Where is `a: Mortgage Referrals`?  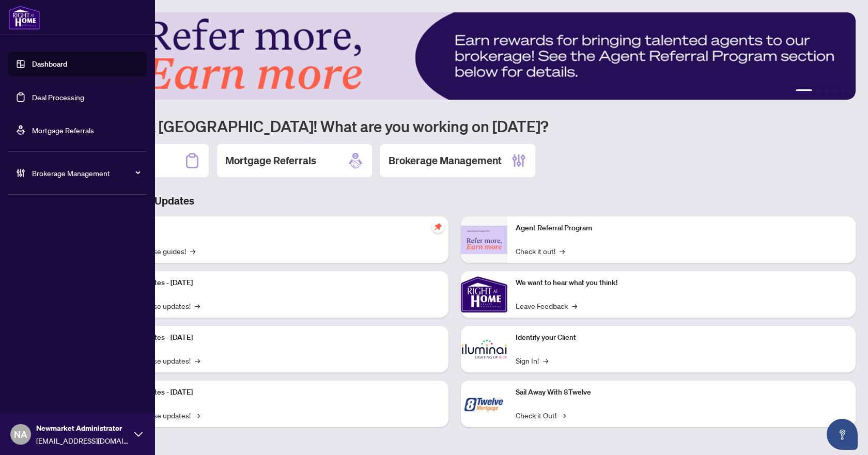 a: Mortgage Referrals is located at coordinates (63, 130).